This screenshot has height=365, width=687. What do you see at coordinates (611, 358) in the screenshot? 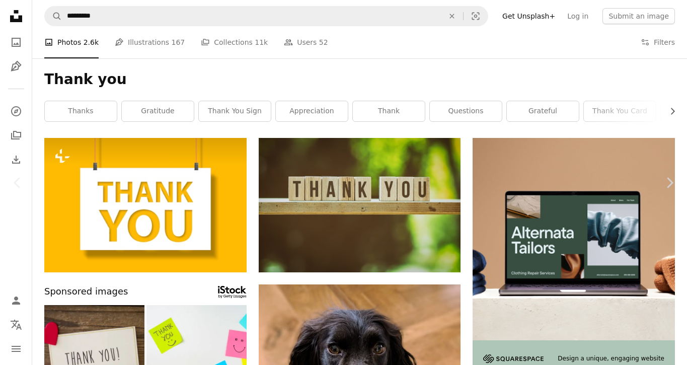
I see `span: Design a unique, engaging website` at bounding box center [611, 358].